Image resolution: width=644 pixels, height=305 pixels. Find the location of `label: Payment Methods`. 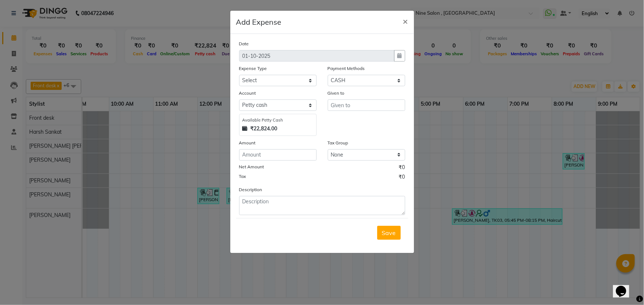

label: Payment Methods is located at coordinates (346, 68).